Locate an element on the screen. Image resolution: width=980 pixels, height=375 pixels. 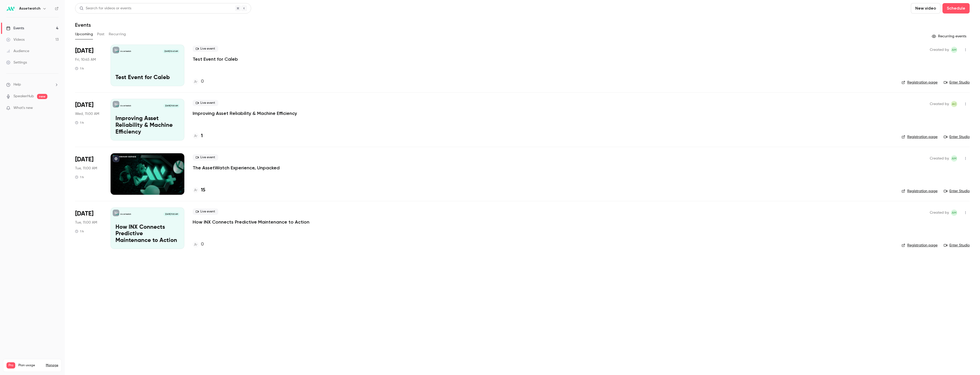
span: Adam Creamer is located at coordinates (954, 104).